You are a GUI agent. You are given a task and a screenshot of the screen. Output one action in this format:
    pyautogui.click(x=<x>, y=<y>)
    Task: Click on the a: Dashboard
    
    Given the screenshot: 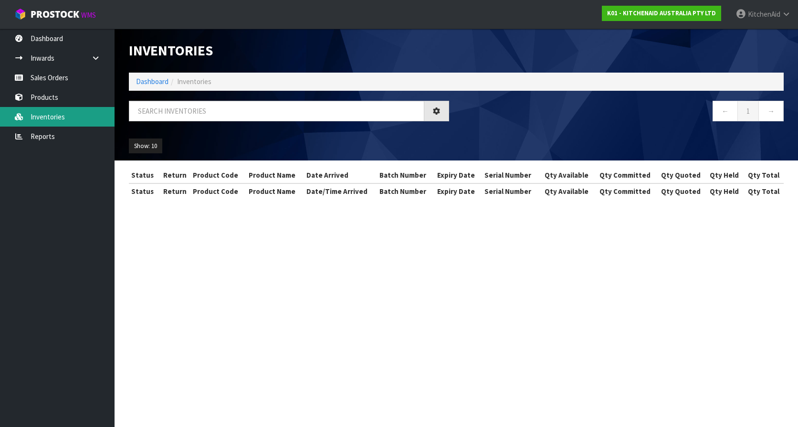 What is the action you would take?
    pyautogui.click(x=152, y=81)
    